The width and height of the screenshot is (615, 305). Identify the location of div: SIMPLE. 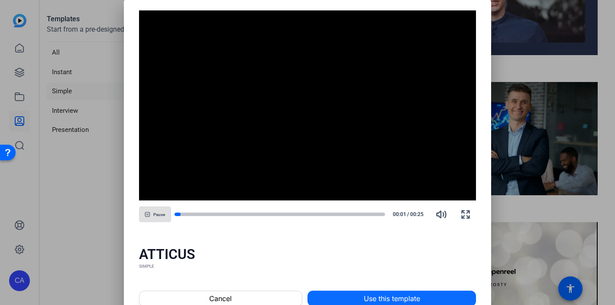
(308, 266).